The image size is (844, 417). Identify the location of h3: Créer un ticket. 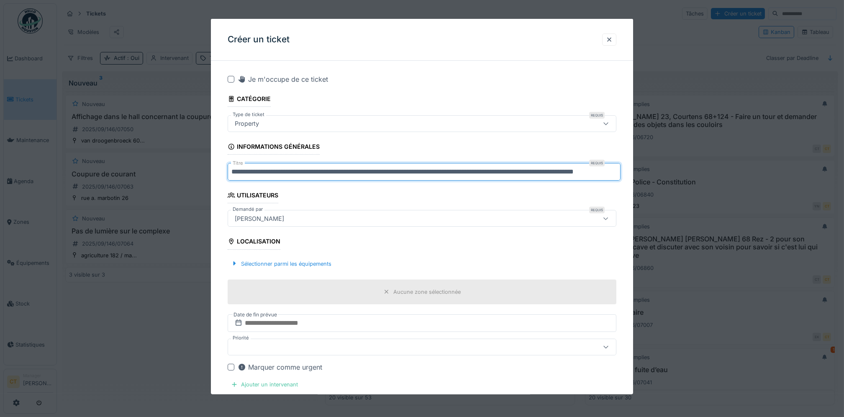
(259, 39).